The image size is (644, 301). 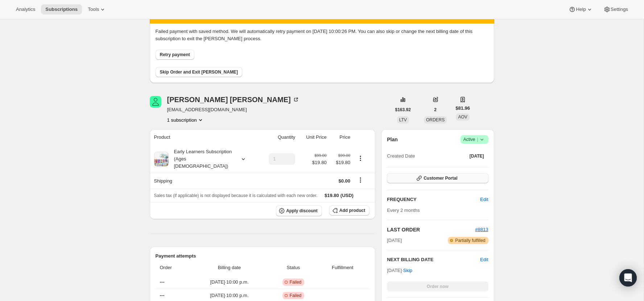 I want to click on span: $163.92, so click(x=402, y=110).